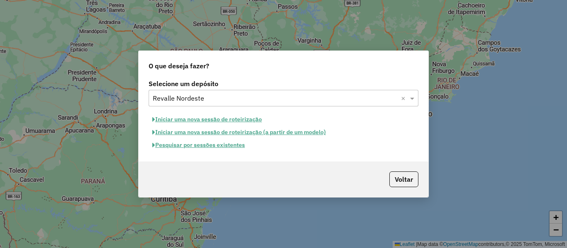 The image size is (567, 248). Describe the element at coordinates (404, 180) in the screenshot. I see `button: Voltar` at that location.